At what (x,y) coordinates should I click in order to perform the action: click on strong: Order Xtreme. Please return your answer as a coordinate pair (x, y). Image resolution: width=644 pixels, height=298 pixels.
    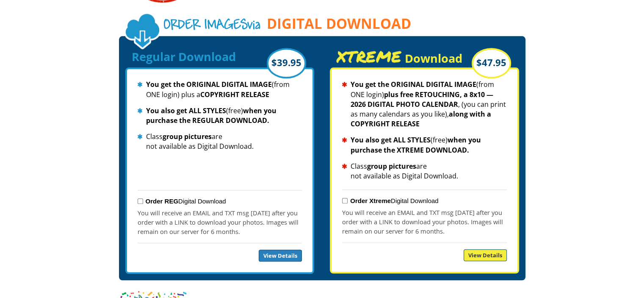
    Looking at the image, I should click on (371, 200).